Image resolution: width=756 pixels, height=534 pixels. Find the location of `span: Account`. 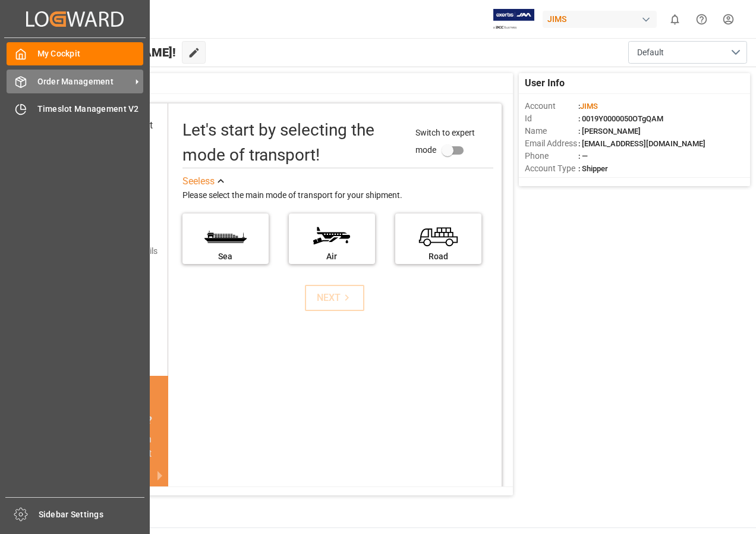

span: Account is located at coordinates (552, 106).